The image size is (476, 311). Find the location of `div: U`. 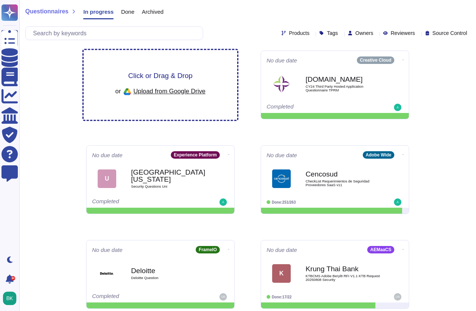

div: U is located at coordinates (107, 179).